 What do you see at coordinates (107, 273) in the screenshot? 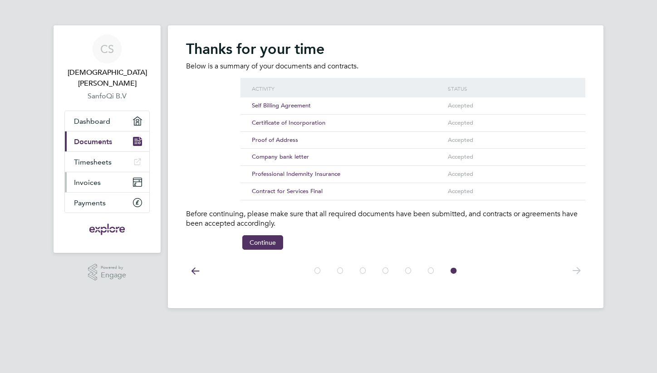
I see `a: Powered byEngage` at bounding box center [107, 273].